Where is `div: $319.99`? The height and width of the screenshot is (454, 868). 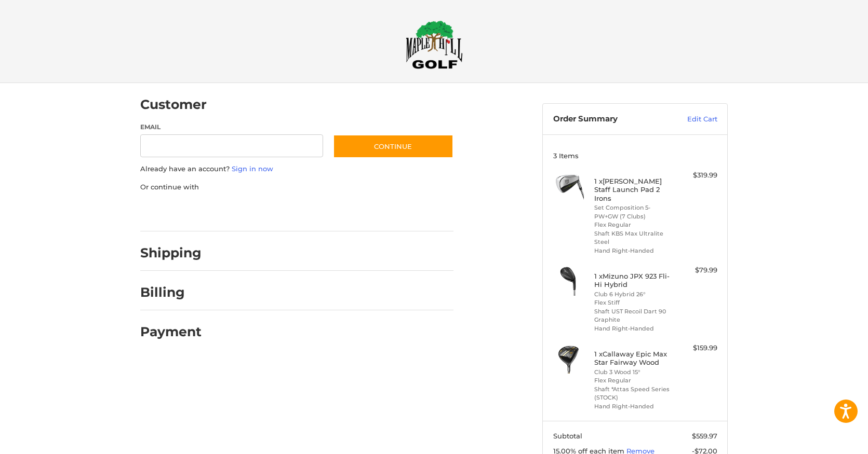
div: $319.99 is located at coordinates (697, 175).